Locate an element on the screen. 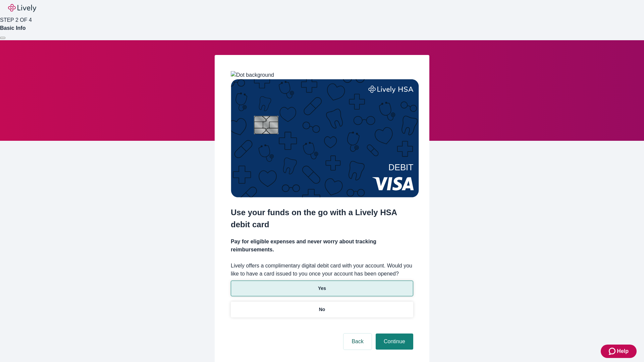  button: No is located at coordinates (322, 309).